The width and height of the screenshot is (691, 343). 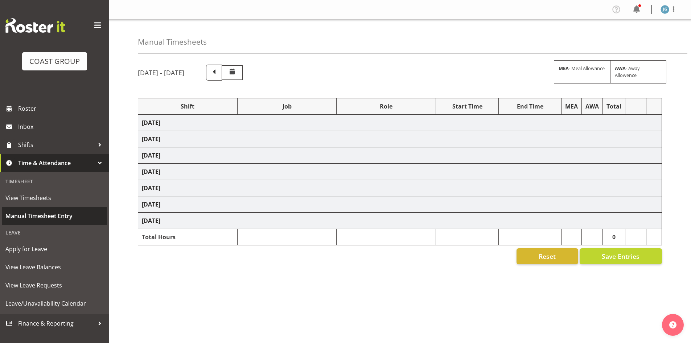 What do you see at coordinates (54, 198) in the screenshot?
I see `a: View Timesheets` at bounding box center [54, 198].